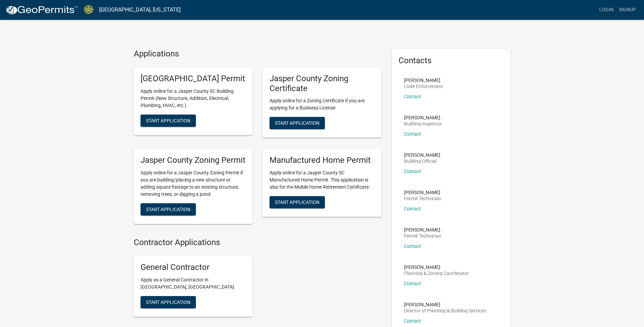  What do you see at coordinates (193, 267) in the screenshot?
I see `h5: General Contractor` at bounding box center [193, 267].